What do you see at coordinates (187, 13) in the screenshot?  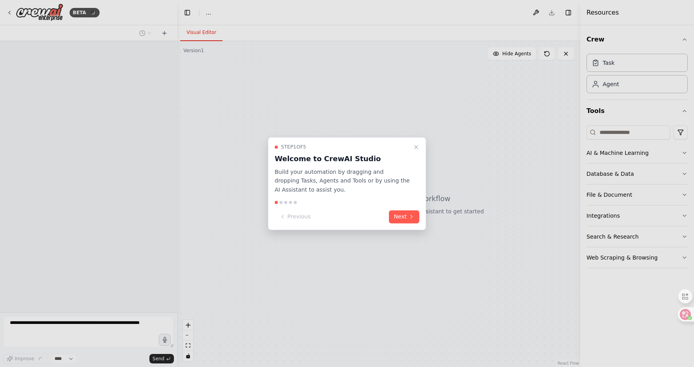 I see `button: Hide left sidebar` at bounding box center [187, 13].